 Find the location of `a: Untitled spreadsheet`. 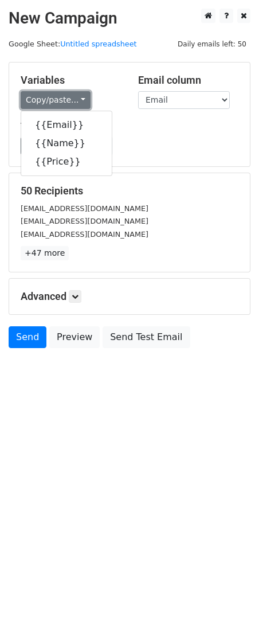

a: Untitled spreadsheet is located at coordinates (98, 43).